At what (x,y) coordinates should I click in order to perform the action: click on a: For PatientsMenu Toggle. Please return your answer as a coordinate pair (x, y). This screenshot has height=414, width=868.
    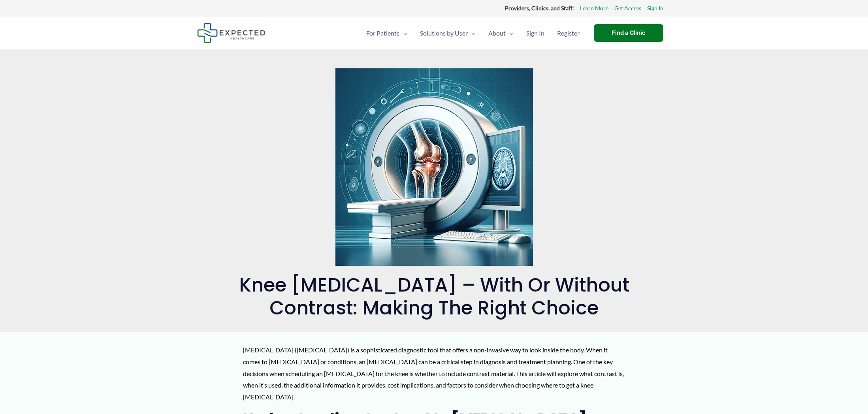
    Looking at the image, I should click on (387, 33).